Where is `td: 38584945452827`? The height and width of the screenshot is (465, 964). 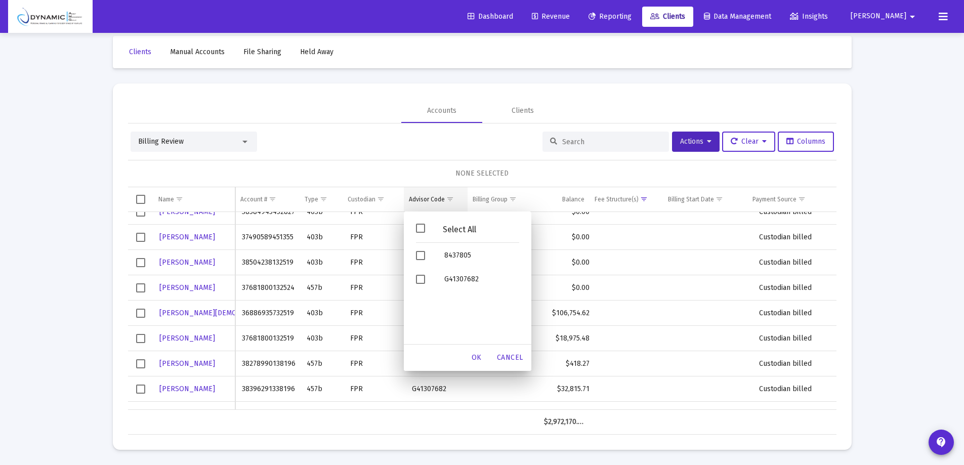
td: 38584945452827 is located at coordinates (269, 212).